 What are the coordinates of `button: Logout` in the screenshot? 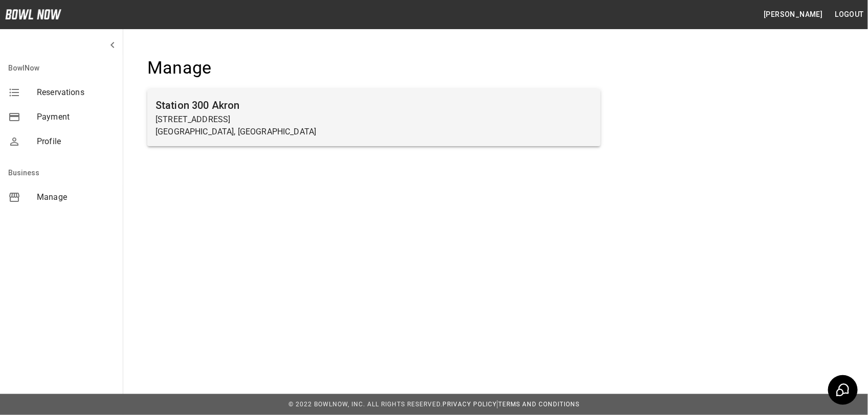 It's located at (849, 14).